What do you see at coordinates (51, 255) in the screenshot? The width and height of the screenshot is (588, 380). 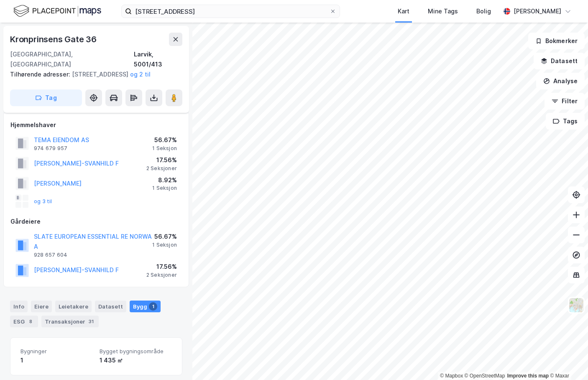 I see `div: 928 657 604` at bounding box center [51, 255].